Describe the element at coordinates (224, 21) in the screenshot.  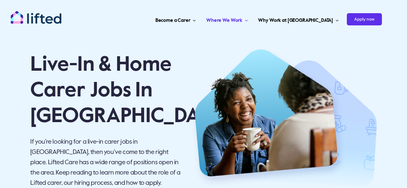
I see `span: Where We Work` at that location.